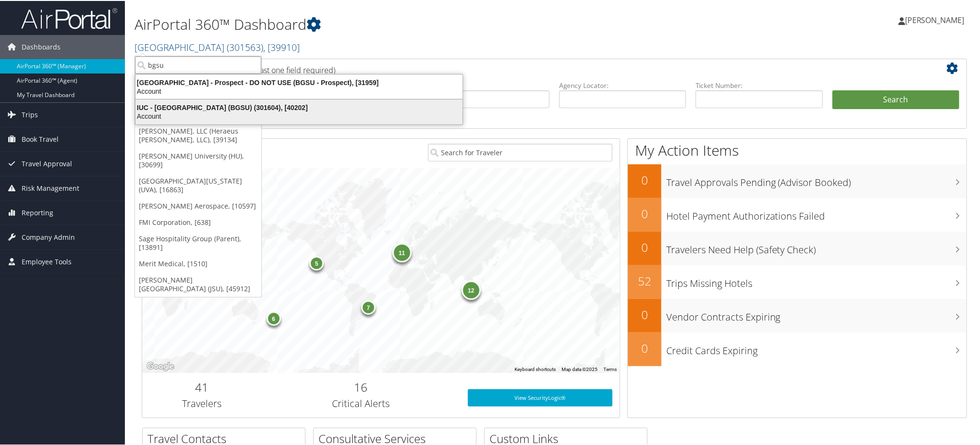 This screenshot has width=980, height=445. Describe the element at coordinates (274, 317) in the screenshot. I see `div: 6` at that location.